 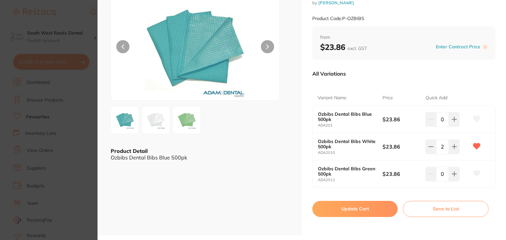 I want to click on b: Ozbibs Dental Bibs White 500pk, so click(x=347, y=144).